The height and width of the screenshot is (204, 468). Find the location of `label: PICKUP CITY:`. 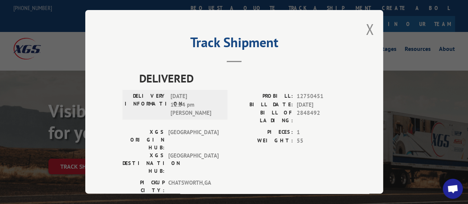

label: PICKUP CITY: is located at coordinates (143, 187).